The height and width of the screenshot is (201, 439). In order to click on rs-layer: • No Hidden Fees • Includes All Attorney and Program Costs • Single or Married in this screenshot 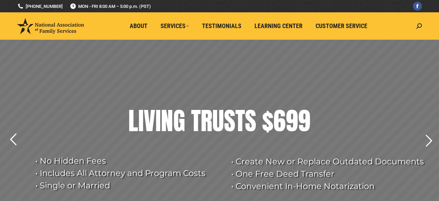, I will do `click(129, 173)`.